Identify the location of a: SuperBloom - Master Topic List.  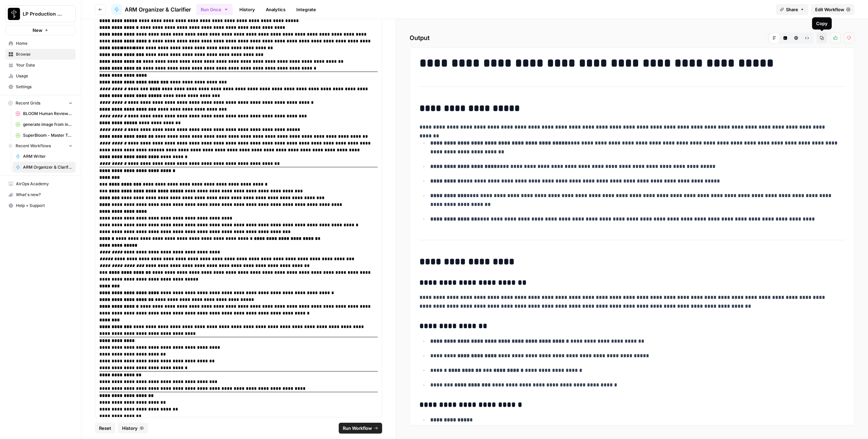
(44, 135).